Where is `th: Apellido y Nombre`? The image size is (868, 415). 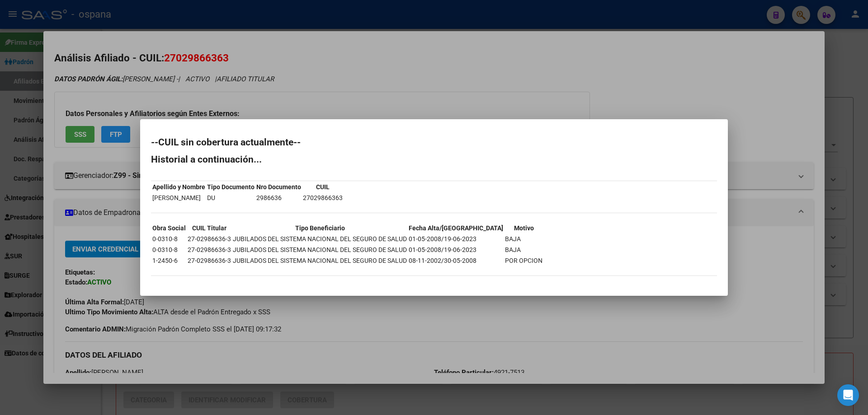 th: Apellido y Nombre is located at coordinates (179, 187).